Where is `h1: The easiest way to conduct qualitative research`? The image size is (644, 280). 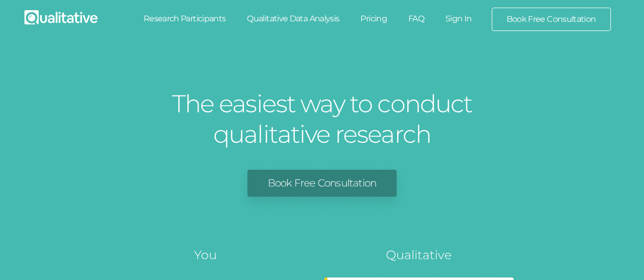 h1: The easiest way to conduct qualitative research is located at coordinates (323, 119).